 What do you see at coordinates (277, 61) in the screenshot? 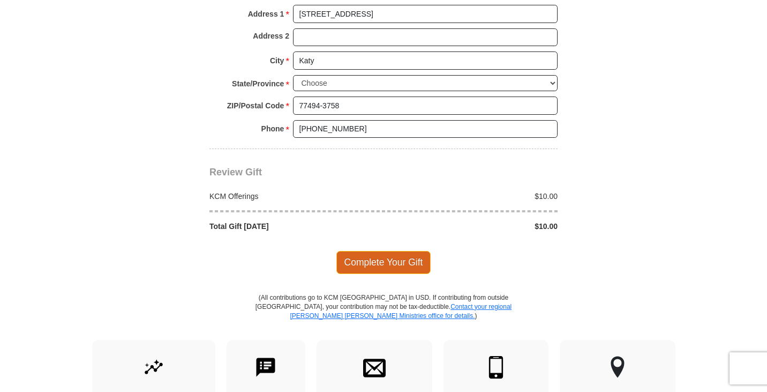
I see `strong: City` at bounding box center [277, 61].